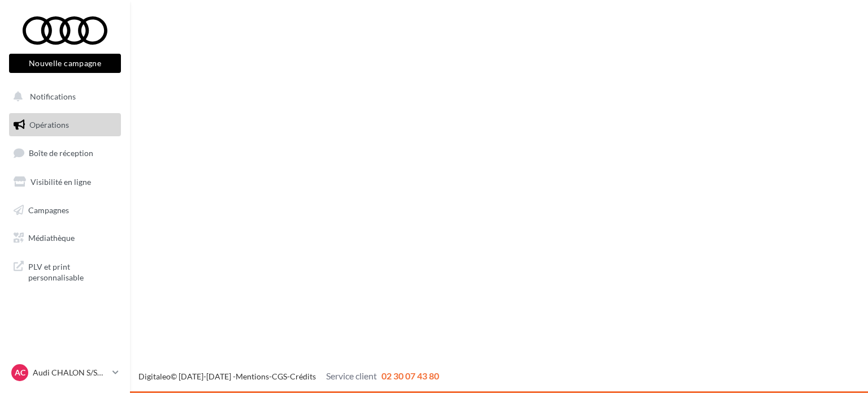 This screenshot has width=868, height=393. What do you see at coordinates (53, 96) in the screenshot?
I see `span: Notifications` at bounding box center [53, 96].